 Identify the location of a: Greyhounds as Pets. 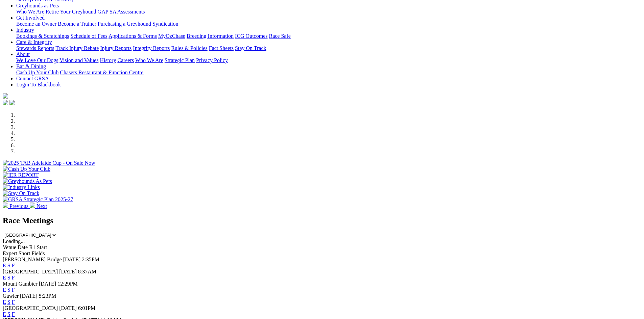
(38, 6).